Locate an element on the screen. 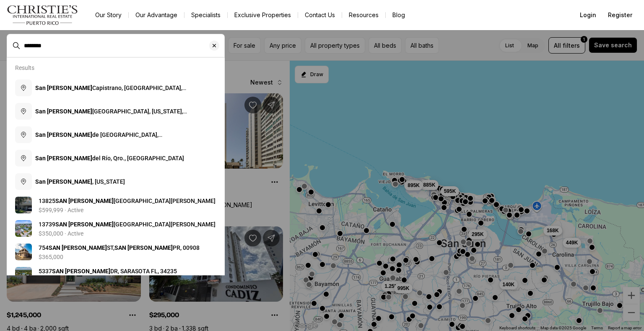  span: Login is located at coordinates (588, 15).